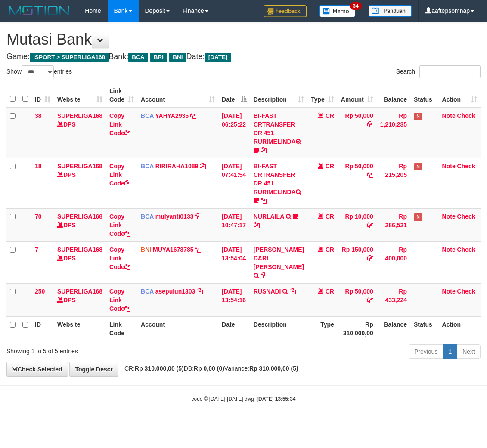 This screenshot has height=448, width=487. Describe the element at coordinates (234, 328) in the screenshot. I see `th: Date` at that location.